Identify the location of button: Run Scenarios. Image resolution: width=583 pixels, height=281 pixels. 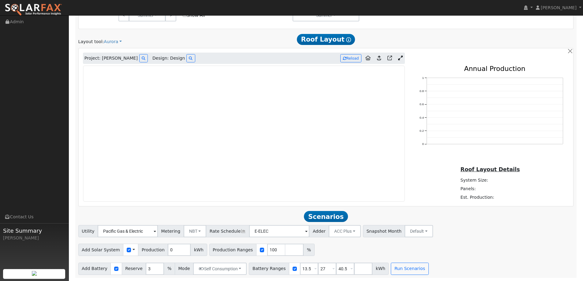
(409, 269).